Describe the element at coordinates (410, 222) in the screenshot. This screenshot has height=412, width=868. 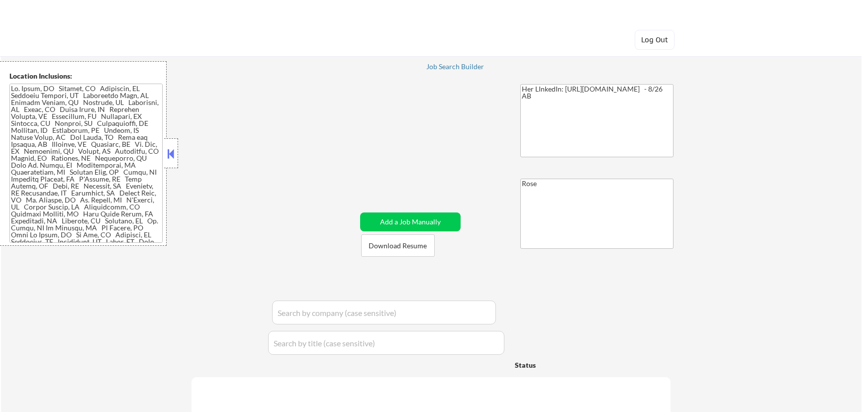
I see `button: Add a Job Manually` at that location.